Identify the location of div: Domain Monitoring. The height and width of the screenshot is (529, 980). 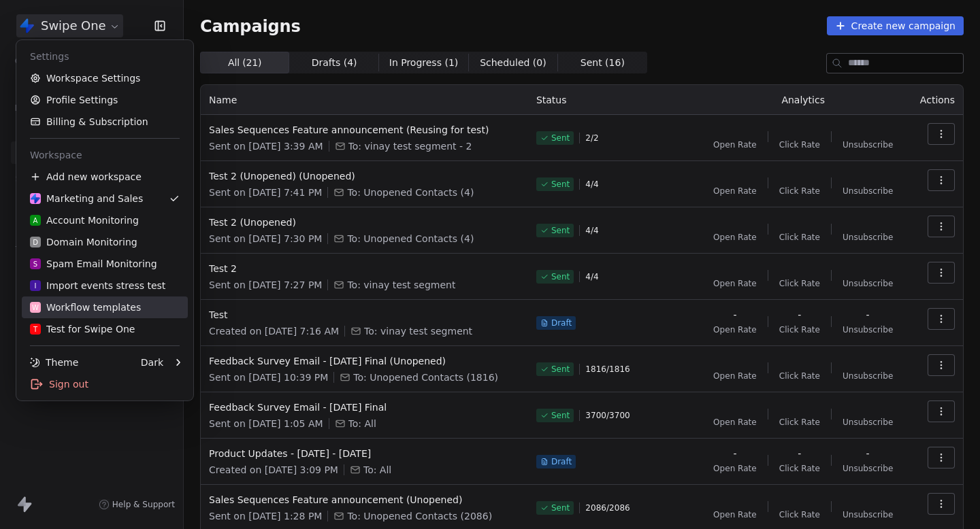
(84, 242).